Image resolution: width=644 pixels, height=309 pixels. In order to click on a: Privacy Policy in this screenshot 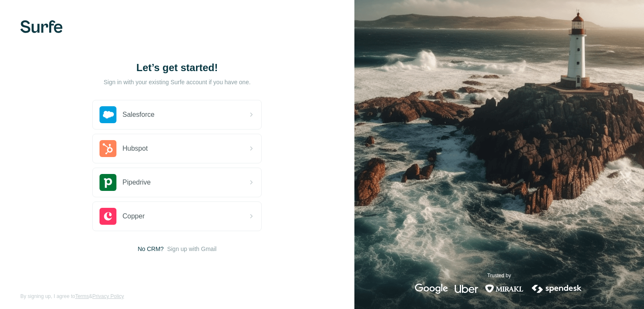, I will do `click(108, 296)`.